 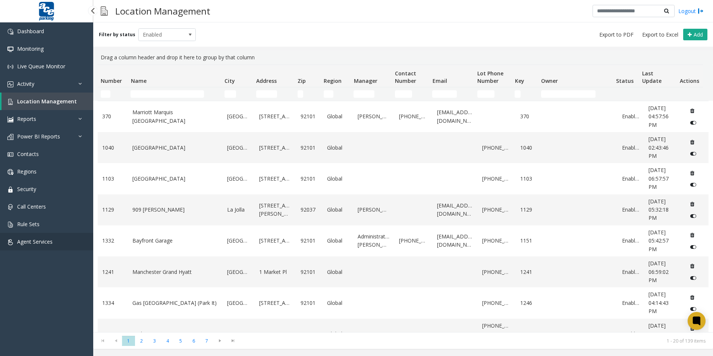 What do you see at coordinates (26, 189) in the screenshot?
I see `span: Security` at bounding box center [26, 189].